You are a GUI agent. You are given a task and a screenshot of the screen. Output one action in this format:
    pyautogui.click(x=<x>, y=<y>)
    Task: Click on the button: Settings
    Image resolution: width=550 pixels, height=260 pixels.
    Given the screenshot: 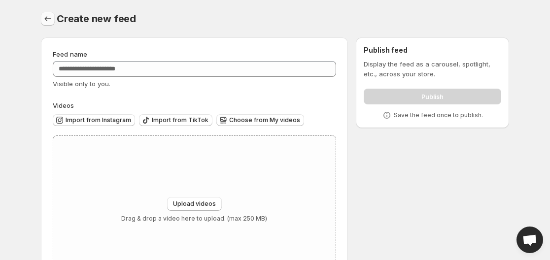 What is the action you would take?
    pyautogui.click(x=48, y=19)
    